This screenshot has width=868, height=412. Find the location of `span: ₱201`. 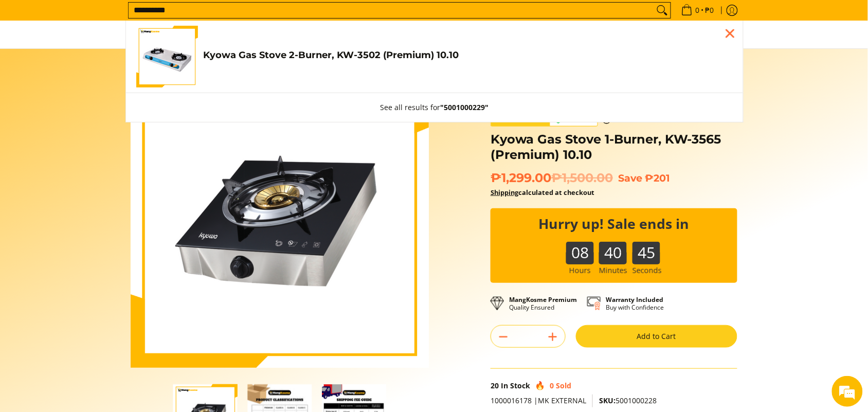

span: ₱201 is located at coordinates (657, 178).